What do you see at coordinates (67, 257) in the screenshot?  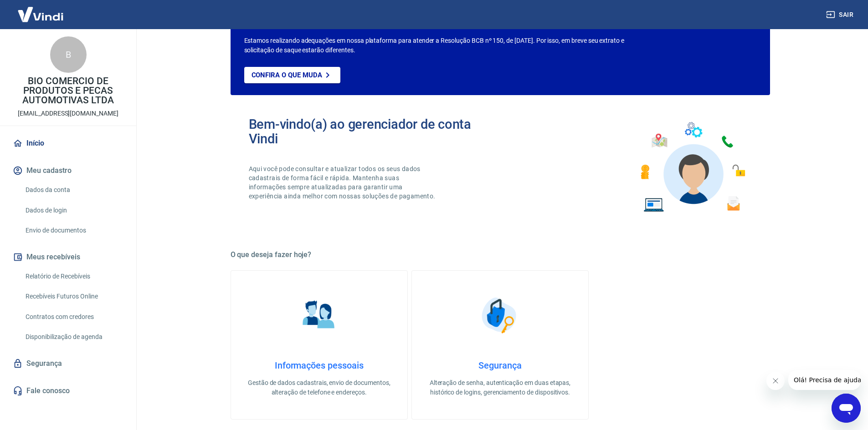 I see `button: Meus recebíveis` at bounding box center [67, 257].